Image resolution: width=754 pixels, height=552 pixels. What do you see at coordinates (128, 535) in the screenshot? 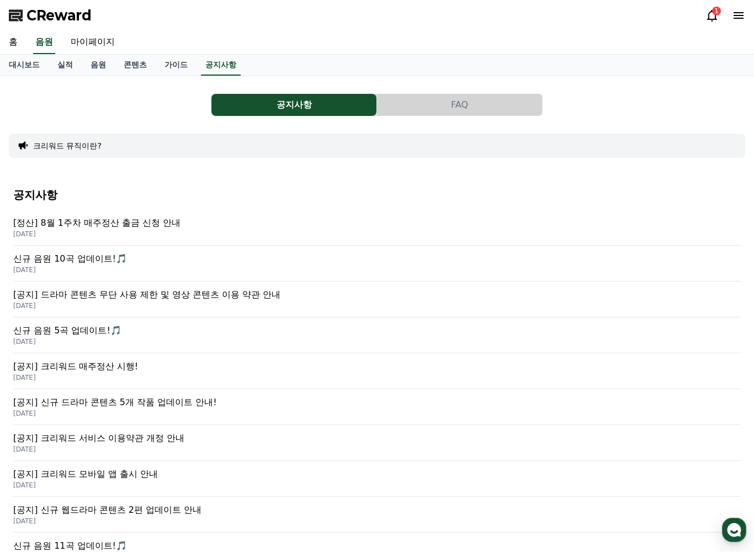
I see `a: 홈` at bounding box center [128, 535].